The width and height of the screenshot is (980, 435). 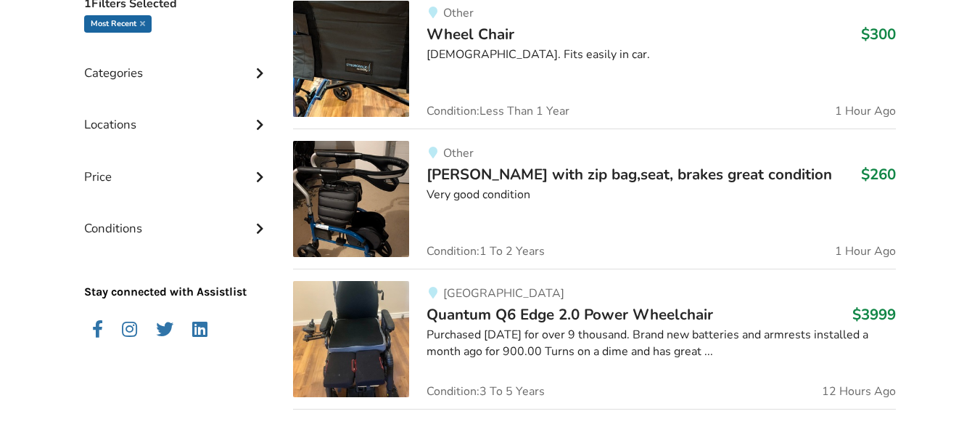 What do you see at coordinates (485, 392) in the screenshot?
I see `span: Condition: 3 To 5 Years` at bounding box center [485, 392].